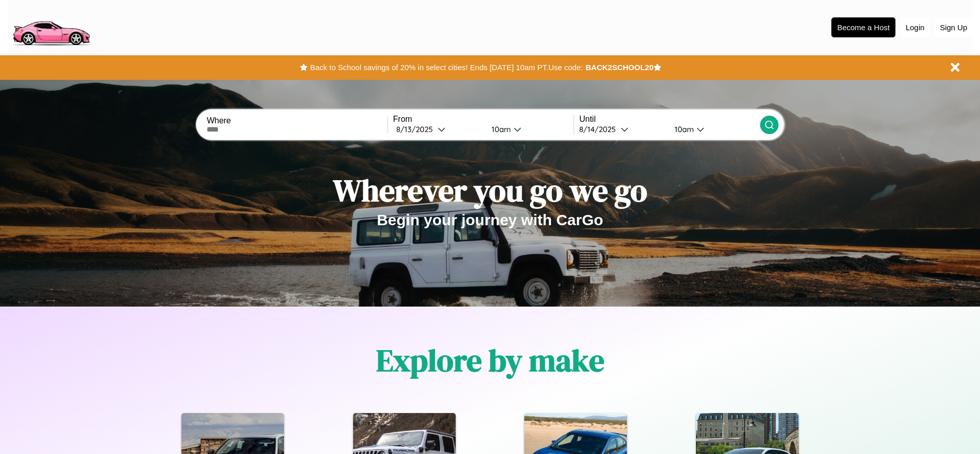 This screenshot has height=454, width=980. I want to click on label: From, so click(483, 119).